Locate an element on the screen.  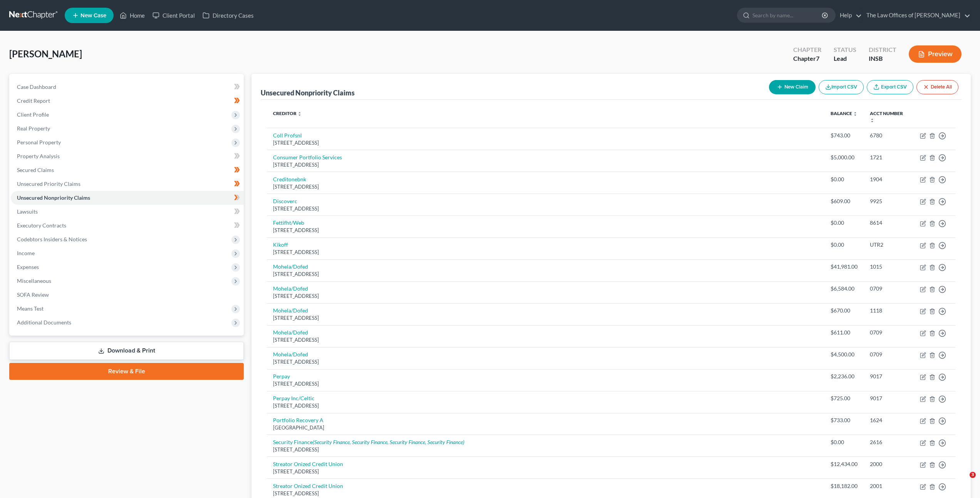
div: $733.00 is located at coordinates (844, 420).